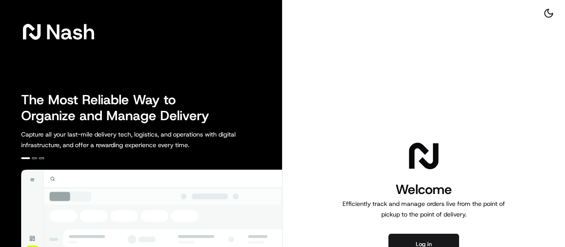  I want to click on h2: The Most Reliable Way to Organize and Manage Delivery, so click(120, 108).